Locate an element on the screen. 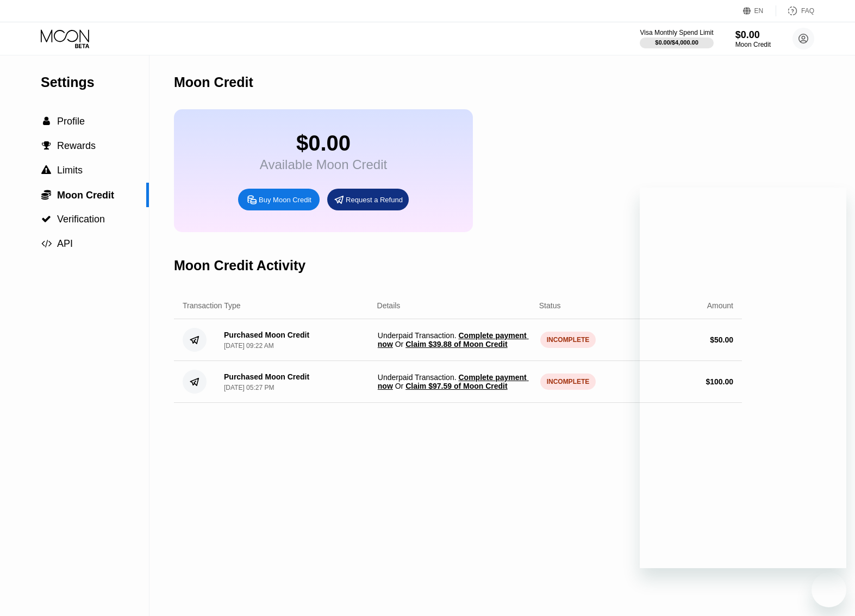 The image size is (855, 616). span: Verification is located at coordinates (81, 219).